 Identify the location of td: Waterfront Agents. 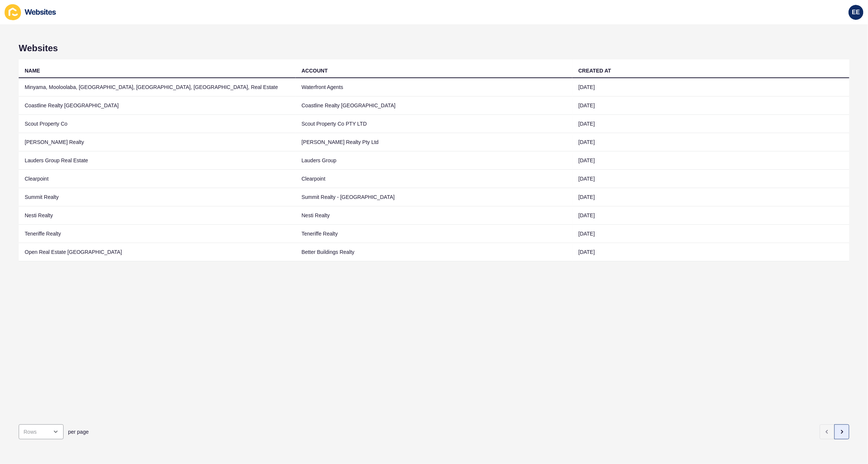
(434, 87).